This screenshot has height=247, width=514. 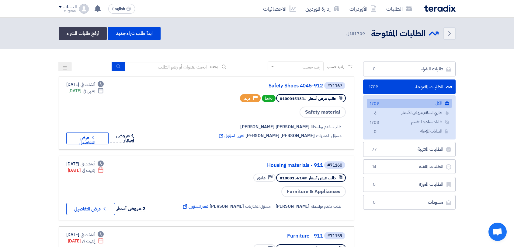 What do you see at coordinates (89, 91) in the screenshot?
I see `span: ينتهي في` at bounding box center [89, 91].